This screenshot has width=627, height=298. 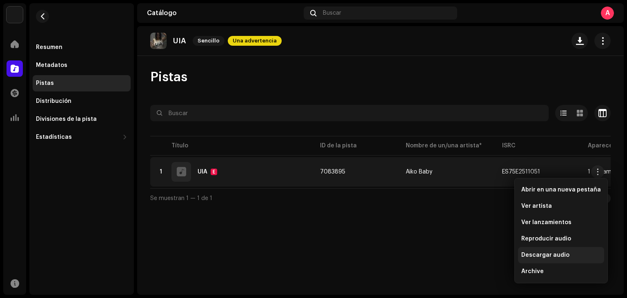 What do you see at coordinates (607, 172) in the screenshot?
I see `div: 1 lanzamiento` at bounding box center [607, 172].